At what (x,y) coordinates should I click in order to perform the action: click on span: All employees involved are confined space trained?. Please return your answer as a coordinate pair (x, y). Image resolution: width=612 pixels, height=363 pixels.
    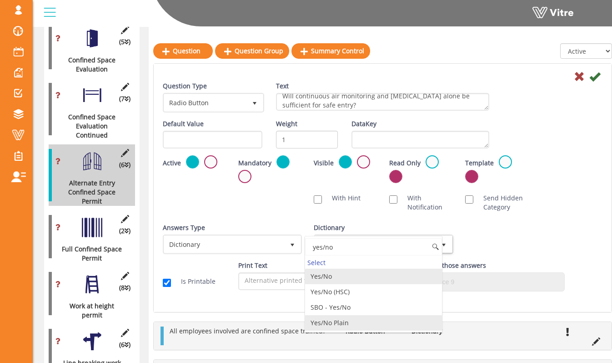
    Looking at the image, I should click on (247, 330).